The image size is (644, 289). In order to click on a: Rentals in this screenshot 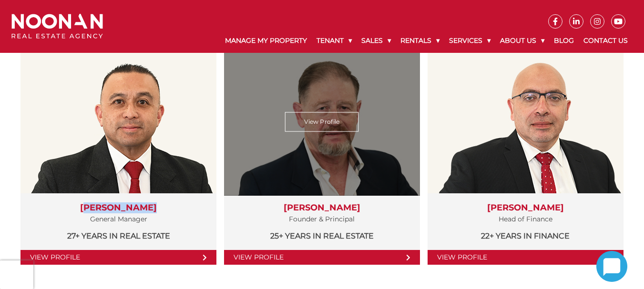, I will do `click(420, 40)`.